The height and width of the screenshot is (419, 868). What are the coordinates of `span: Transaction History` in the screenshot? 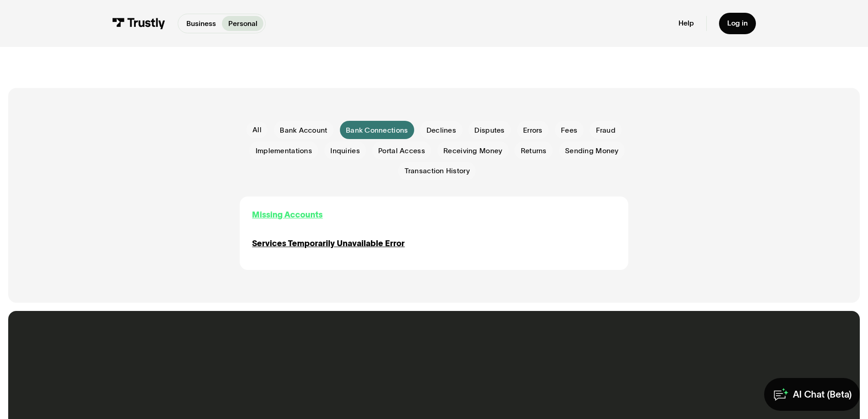 It's located at (437, 171).